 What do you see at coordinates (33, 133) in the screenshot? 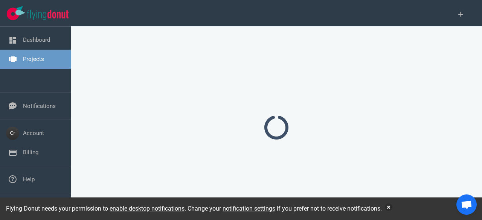
I see `a: Account` at bounding box center [33, 133].